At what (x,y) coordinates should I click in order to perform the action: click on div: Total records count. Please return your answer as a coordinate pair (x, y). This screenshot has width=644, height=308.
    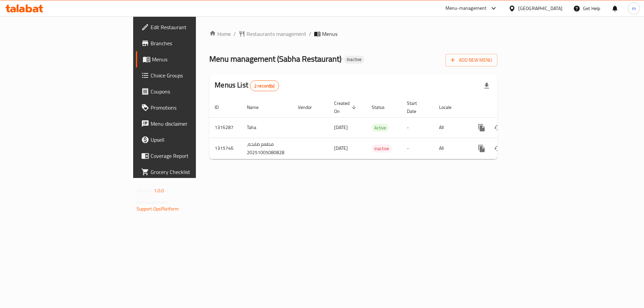
    Looking at the image, I should click on (264, 86).